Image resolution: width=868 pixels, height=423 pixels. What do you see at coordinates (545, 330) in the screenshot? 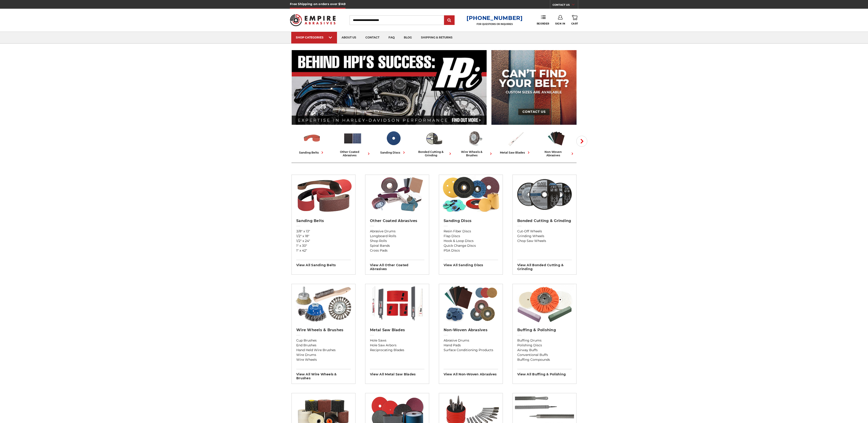
I see `h2: Buffing & Polishing` at bounding box center [545, 330].